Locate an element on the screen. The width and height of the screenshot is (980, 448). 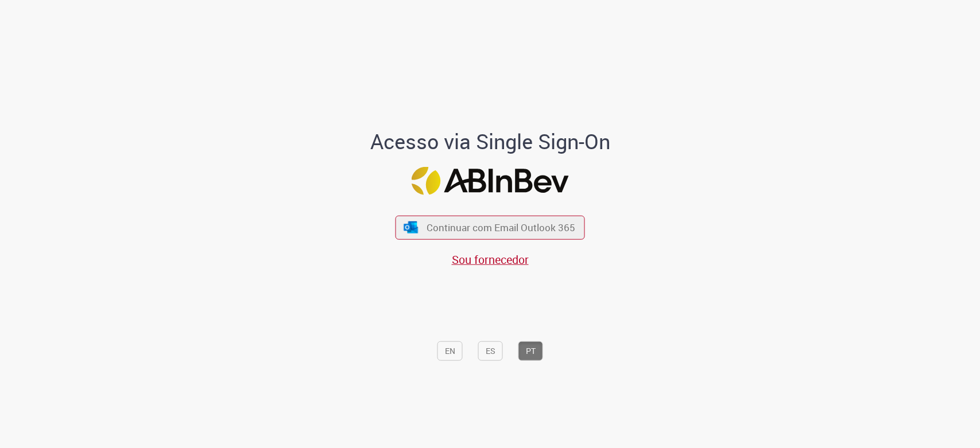
span: Continuar com Email Outlook 365 is located at coordinates (501, 227).